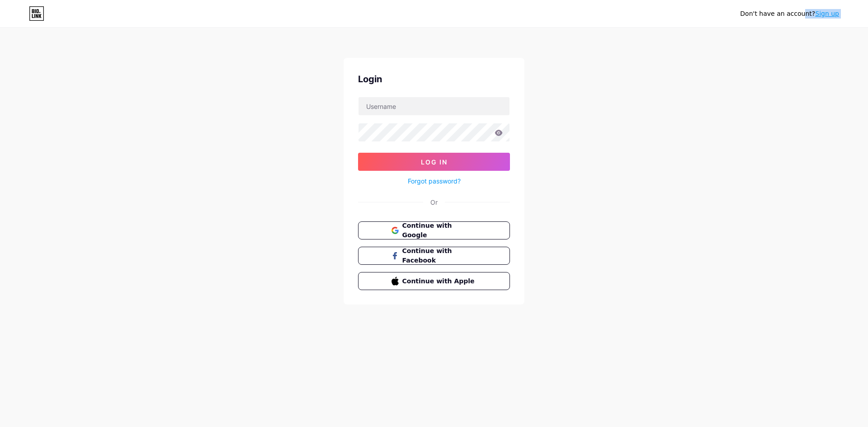 The height and width of the screenshot is (427, 868). Describe the element at coordinates (434, 256) in the screenshot. I see `a: Continue with Facebook` at that location.